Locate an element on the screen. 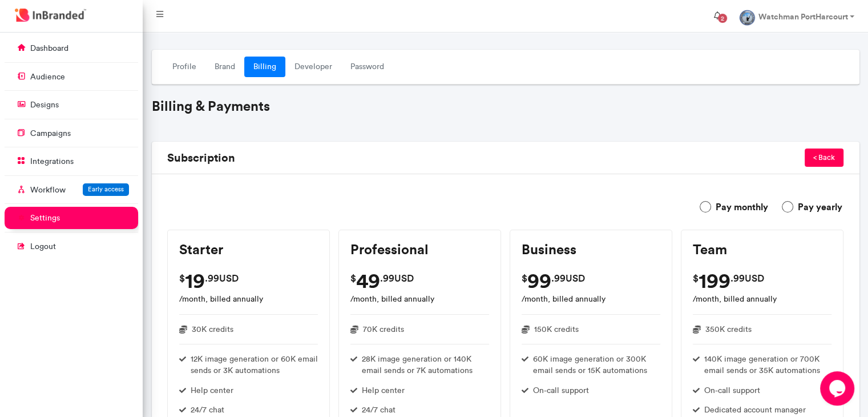  span: Early access is located at coordinates (106, 189).